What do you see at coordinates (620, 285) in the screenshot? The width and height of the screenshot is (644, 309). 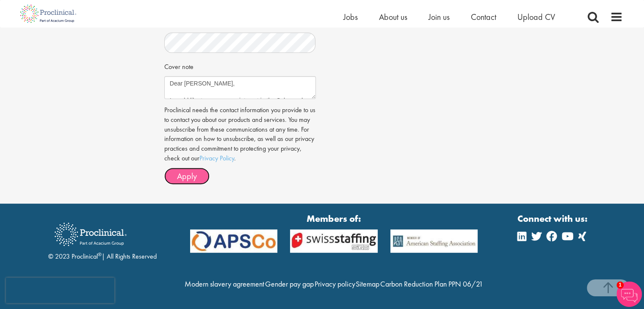 I see `span: 1` at bounding box center [620, 285].